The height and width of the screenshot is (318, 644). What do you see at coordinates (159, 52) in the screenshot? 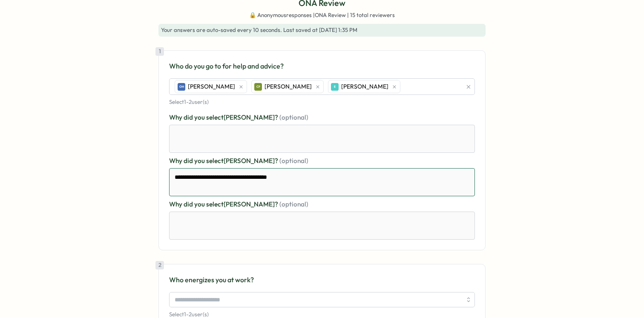
I see `div: 1` at bounding box center [159, 52].